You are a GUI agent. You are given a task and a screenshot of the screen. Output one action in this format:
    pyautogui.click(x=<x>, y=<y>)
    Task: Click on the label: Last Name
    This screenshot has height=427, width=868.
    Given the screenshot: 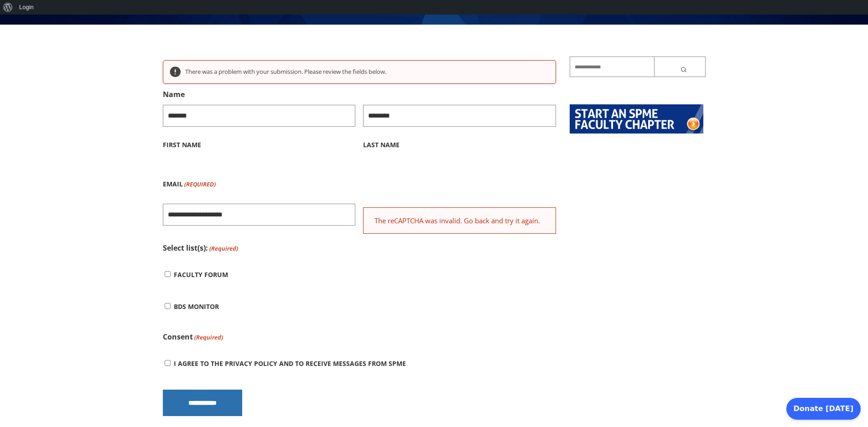 What is the action you would take?
    pyautogui.click(x=459, y=143)
    